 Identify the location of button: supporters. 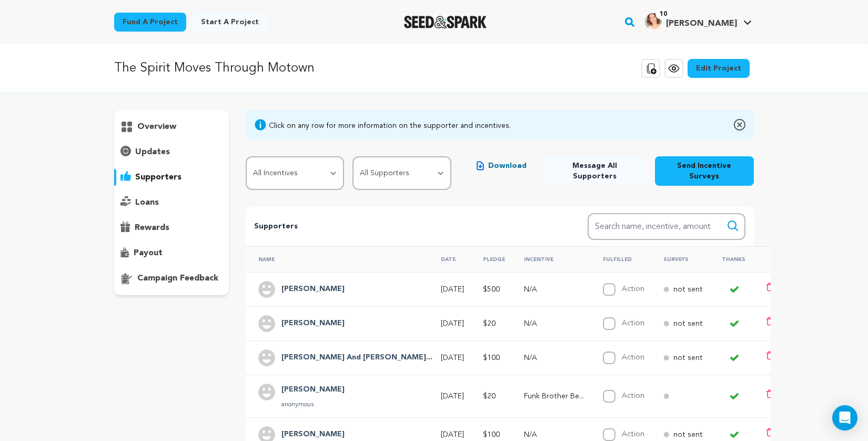
(172, 177).